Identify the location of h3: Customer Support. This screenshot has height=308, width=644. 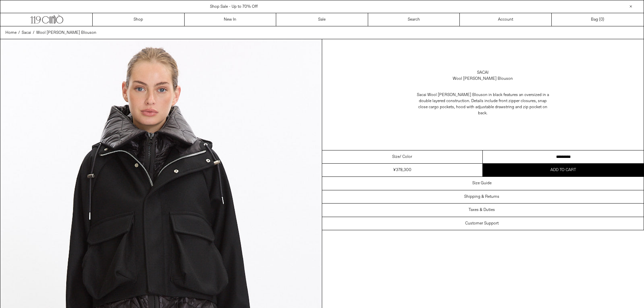
(481, 224).